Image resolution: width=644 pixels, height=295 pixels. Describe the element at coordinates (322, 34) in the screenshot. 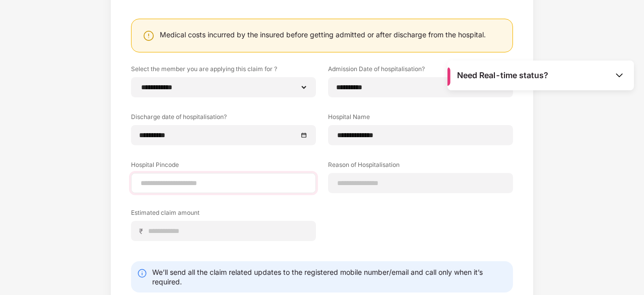

I see `div: Medical costs incurred by the insured before getting admitted or after discharge from the hospital.` at that location.